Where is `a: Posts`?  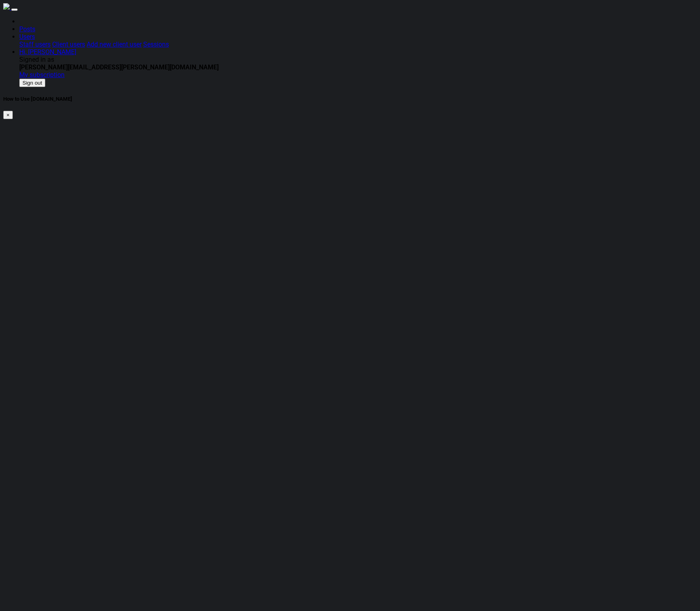
a: Posts is located at coordinates (27, 29).